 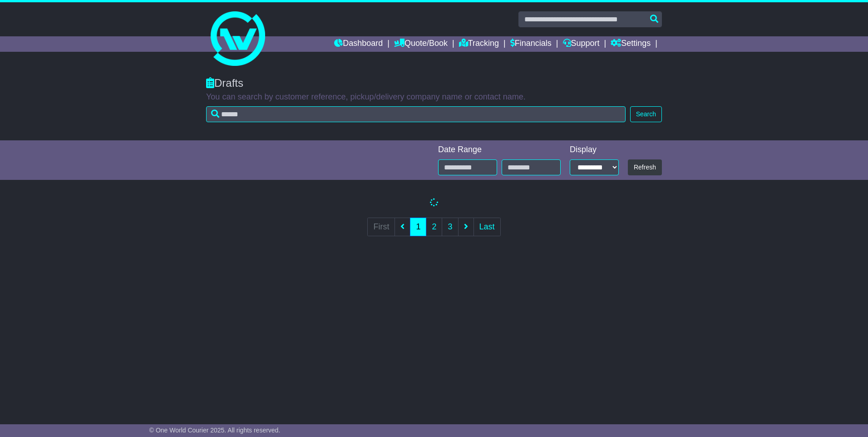 What do you see at coordinates (434, 97) in the screenshot?
I see `p: You can search by customer reference, pickup/delivery company name or contact name.` at bounding box center [434, 97].